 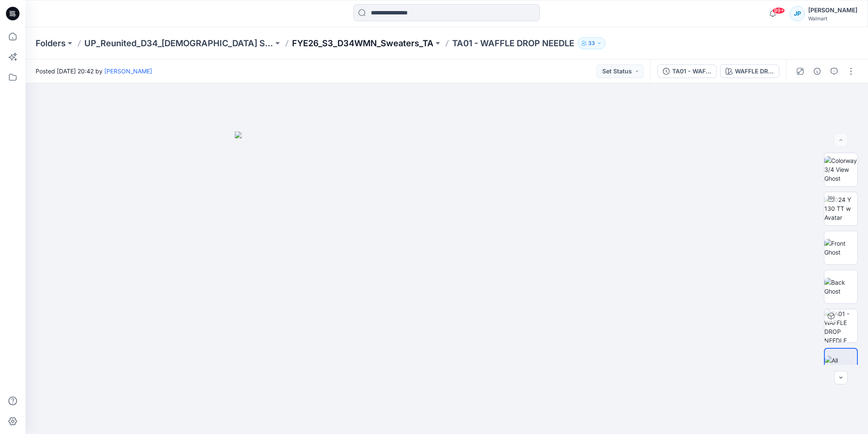 I want to click on img: All colorways, so click(x=842, y=365).